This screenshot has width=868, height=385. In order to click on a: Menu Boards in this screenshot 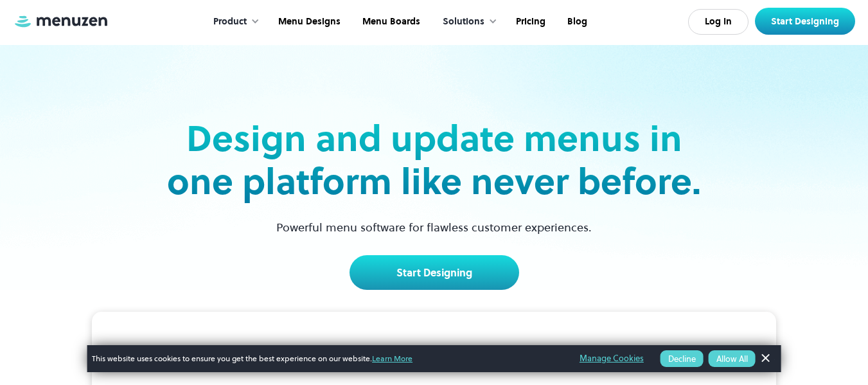, I will do `click(390, 22)`.